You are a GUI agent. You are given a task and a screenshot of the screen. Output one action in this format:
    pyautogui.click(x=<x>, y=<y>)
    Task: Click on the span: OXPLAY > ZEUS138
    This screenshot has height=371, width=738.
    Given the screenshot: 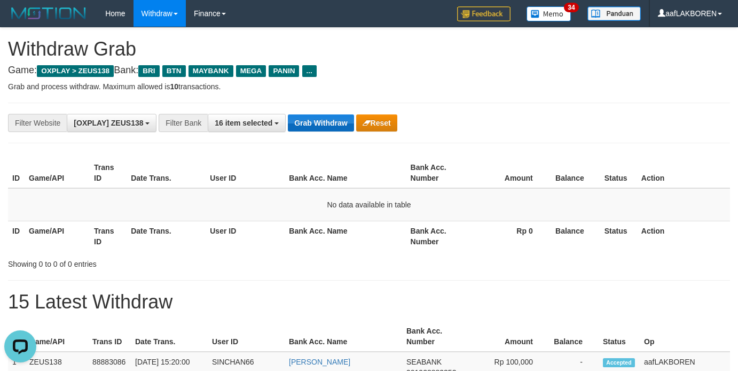 What is the action you would take?
    pyautogui.click(x=75, y=71)
    